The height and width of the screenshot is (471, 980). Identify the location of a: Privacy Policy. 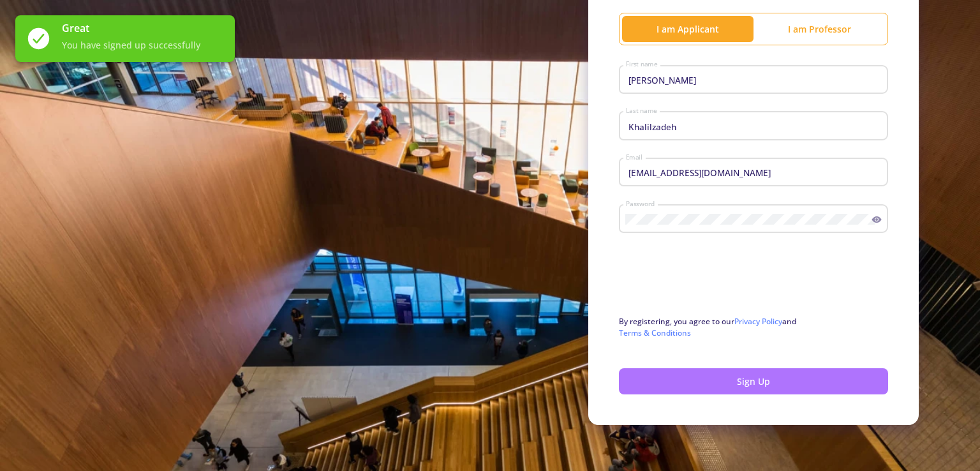
(757, 321).